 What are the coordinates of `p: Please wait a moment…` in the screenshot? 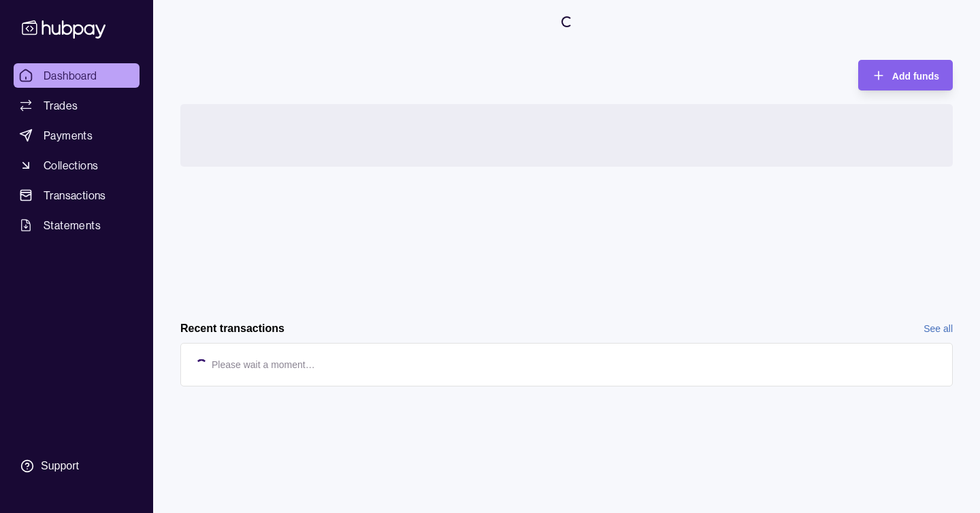 It's located at (263, 365).